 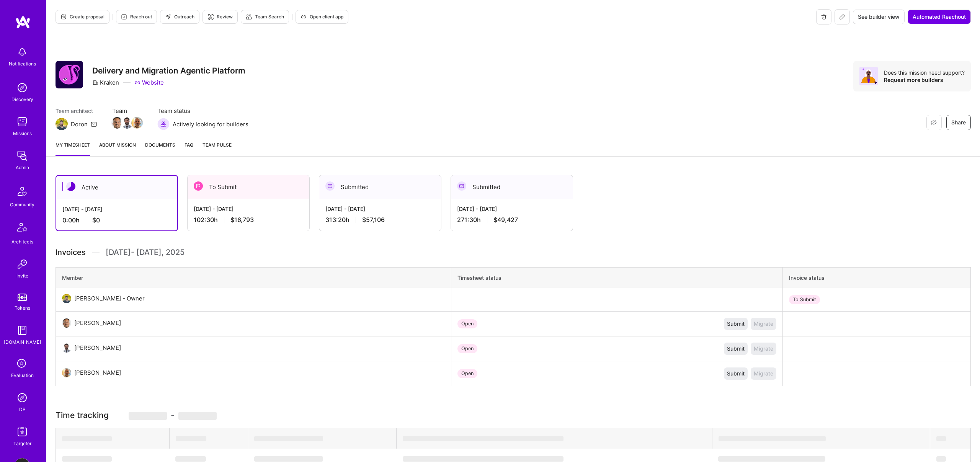 What do you see at coordinates (879, 17) in the screenshot?
I see `span: See builder view` at bounding box center [879, 17].